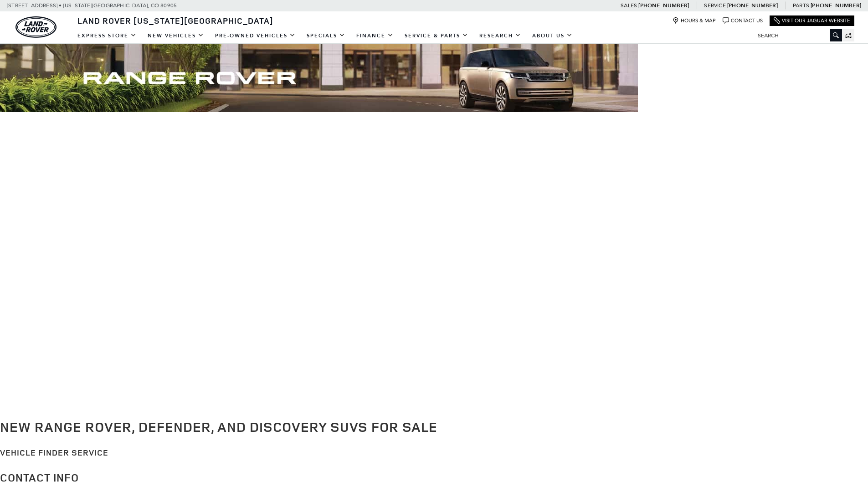  I want to click on a: Contact Us, so click(743, 20).